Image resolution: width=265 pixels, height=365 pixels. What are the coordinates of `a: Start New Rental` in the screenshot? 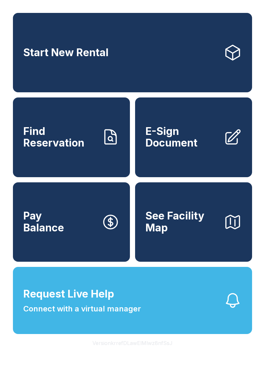 It's located at (132, 53).